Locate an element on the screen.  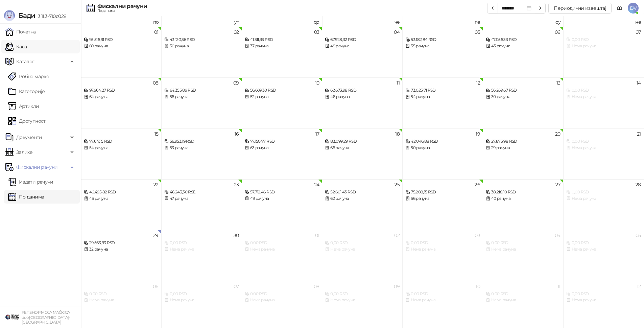
td: 2025-09-09 is located at coordinates (202, 103).